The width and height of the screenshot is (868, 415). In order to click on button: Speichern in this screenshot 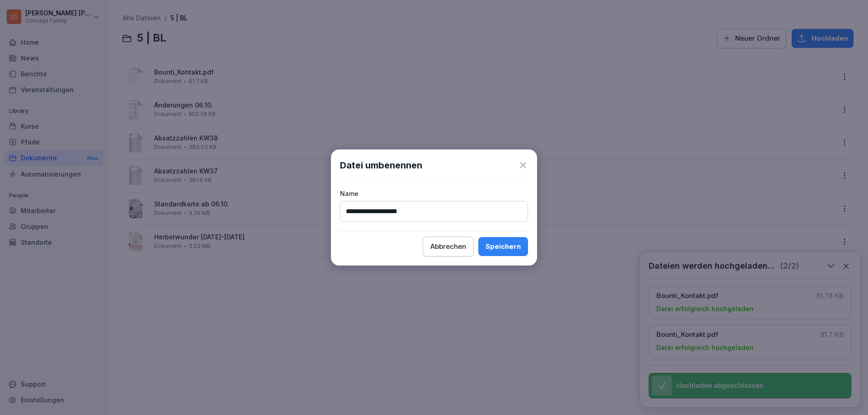, I will do `click(503, 247)`.